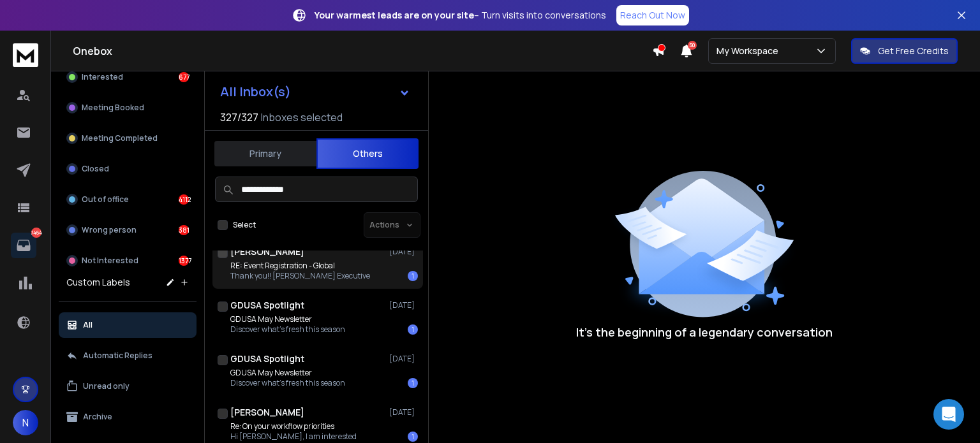 The width and height of the screenshot is (980, 443). What do you see at coordinates (460, 16) in the screenshot?
I see `p: – Turn visits into conversations` at bounding box center [460, 16].